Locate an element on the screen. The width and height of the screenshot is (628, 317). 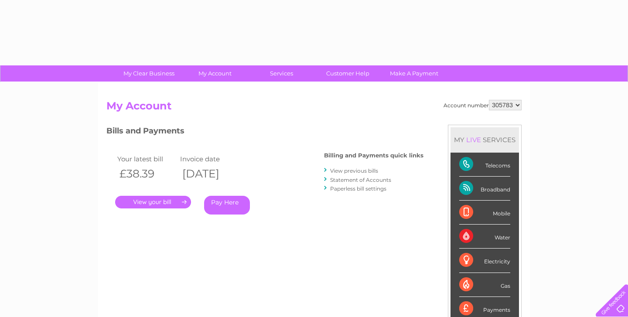
th: £38.39 is located at coordinates (147, 174).